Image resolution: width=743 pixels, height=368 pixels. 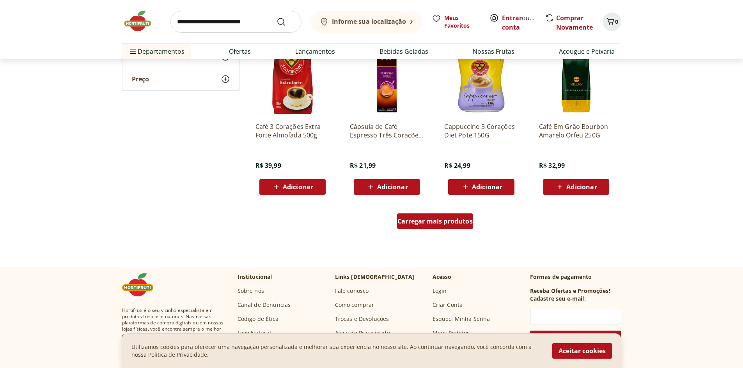 I want to click on span: Meus Favoritos, so click(x=462, y=22).